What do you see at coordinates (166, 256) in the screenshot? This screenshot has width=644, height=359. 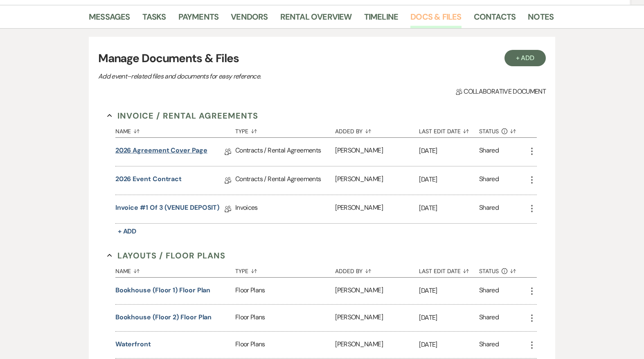 I see `button: Layouts / Floor Plans` at bounding box center [166, 256].